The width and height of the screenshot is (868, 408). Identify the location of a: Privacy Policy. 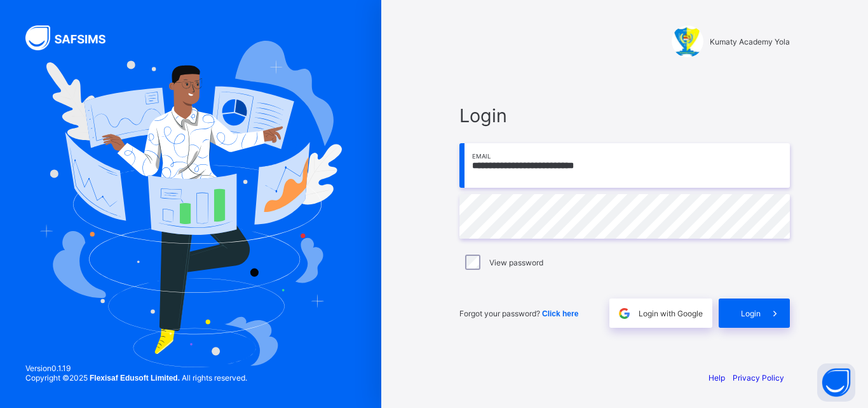
(758, 377).